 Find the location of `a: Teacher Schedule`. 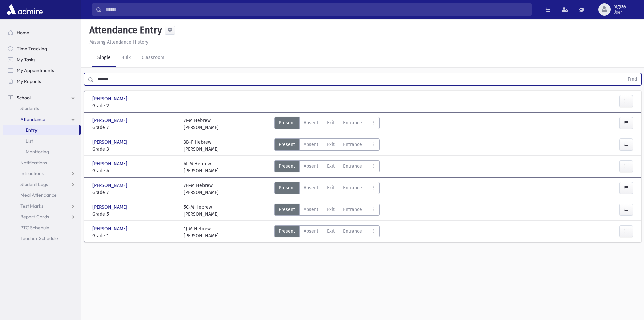

a: Teacher Schedule is located at coordinates (41, 239).